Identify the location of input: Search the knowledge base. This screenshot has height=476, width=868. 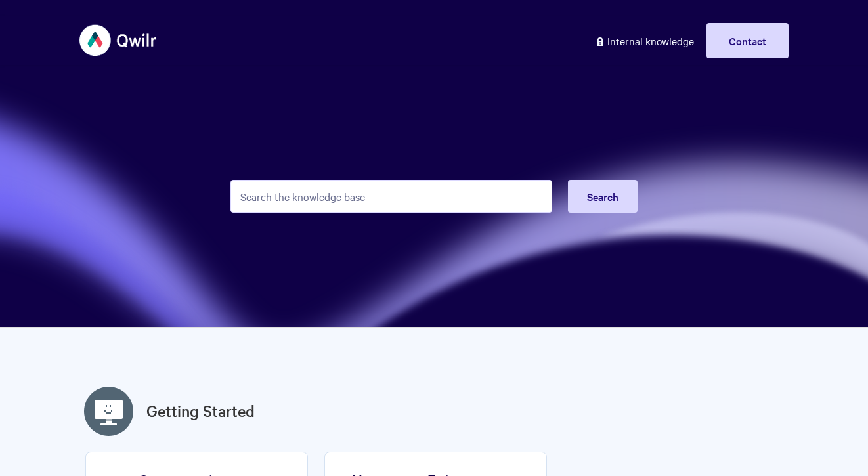
(392, 197).